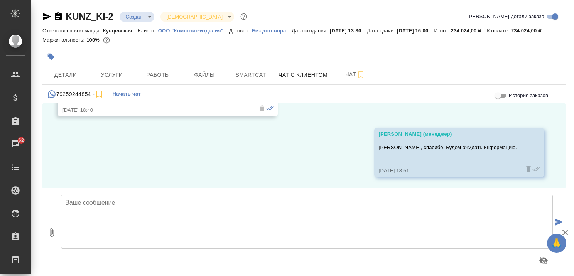 The height and width of the screenshot is (276, 574). Describe the element at coordinates (194, 30) in the screenshot. I see `p: ООО "Композит-изделия"` at that location.